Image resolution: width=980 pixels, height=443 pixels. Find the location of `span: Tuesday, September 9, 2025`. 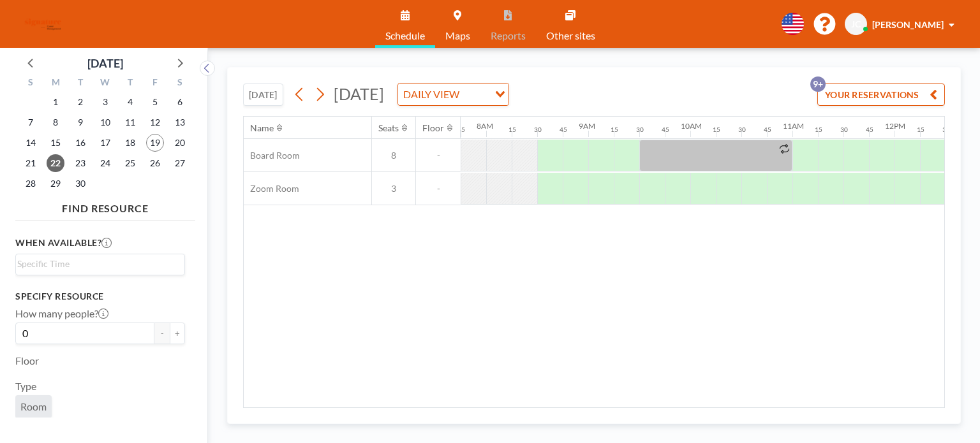

span: Tuesday, September 9, 2025 is located at coordinates (80, 123).